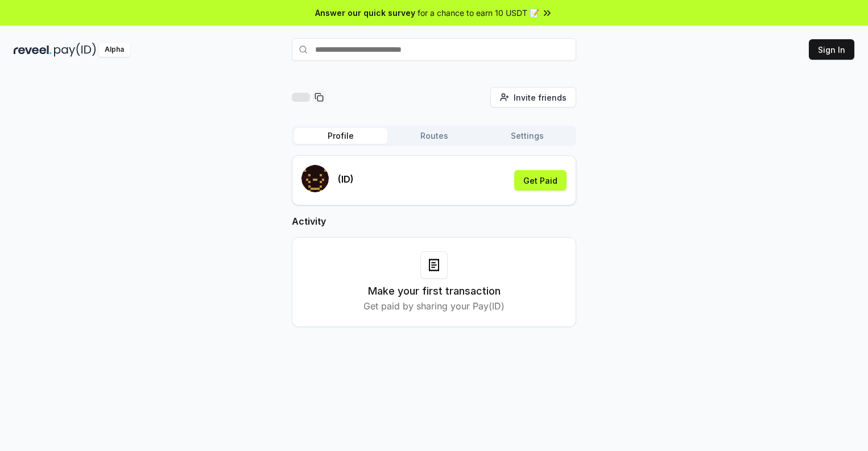 The width and height of the screenshot is (868, 451). I want to click on button: Sign In, so click(831, 49).